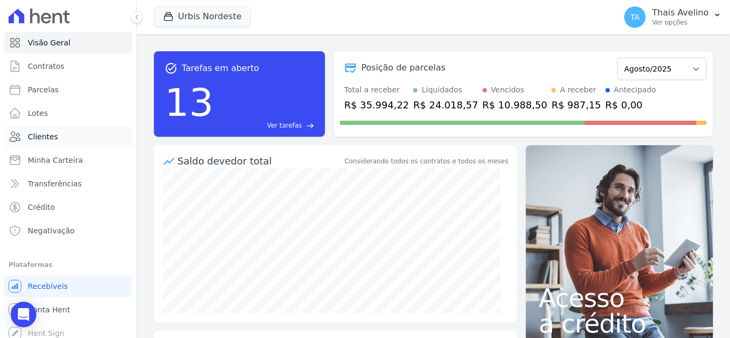 This screenshot has width=730, height=338. Describe the element at coordinates (576, 105) in the screenshot. I see `div: R$ 987,15` at that location.